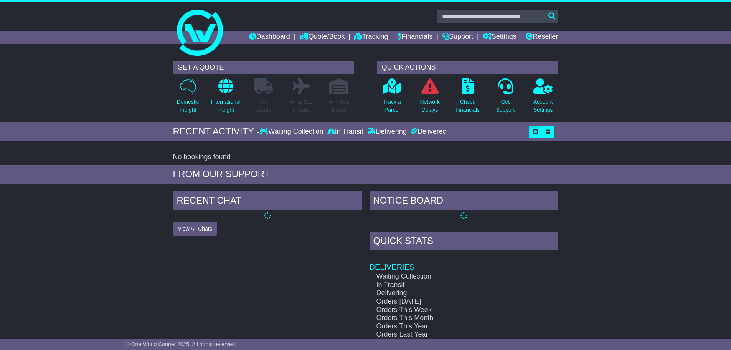 This screenshot has width=731, height=350. Describe the element at coordinates (450, 334) in the screenshot. I see `td: Orders Last Year` at that location.